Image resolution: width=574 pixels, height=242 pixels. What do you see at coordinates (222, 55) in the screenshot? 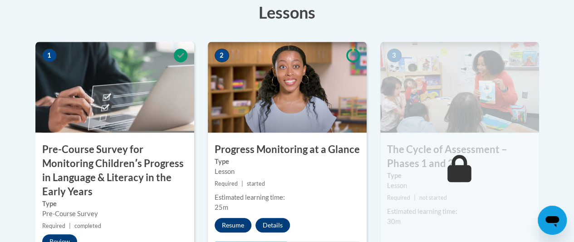
I see `span: 2` at bounding box center [222, 55].